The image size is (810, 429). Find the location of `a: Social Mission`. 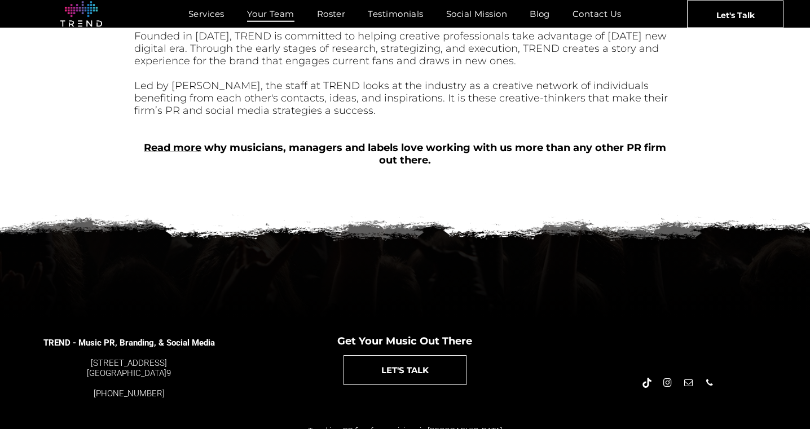

a: Social Mission is located at coordinates (477, 14).